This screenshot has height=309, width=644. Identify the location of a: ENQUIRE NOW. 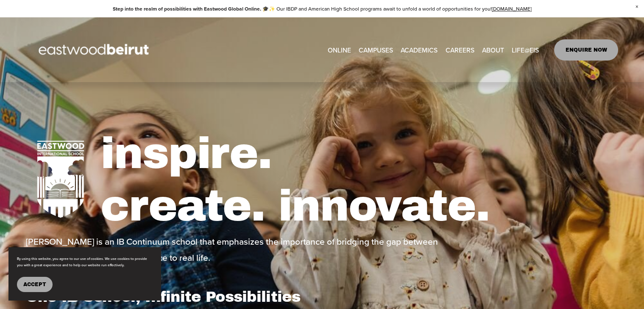
(586, 50).